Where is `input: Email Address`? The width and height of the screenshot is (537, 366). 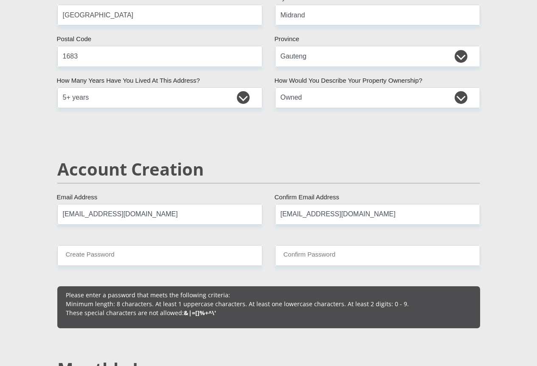
input: Email Address is located at coordinates (160, 214).